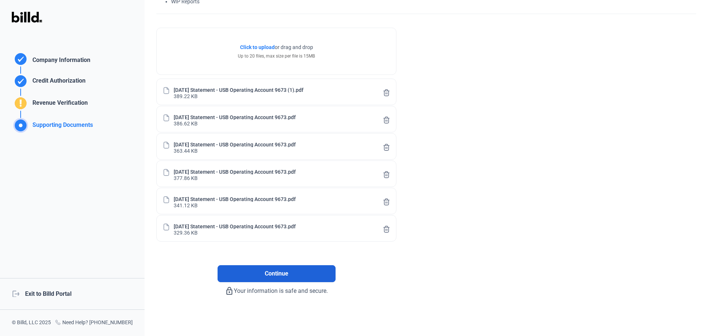 Image resolution: width=708 pixels, height=336 pixels. What do you see at coordinates (58, 82) in the screenshot?
I see `div: Credit Authorization` at bounding box center [58, 82].